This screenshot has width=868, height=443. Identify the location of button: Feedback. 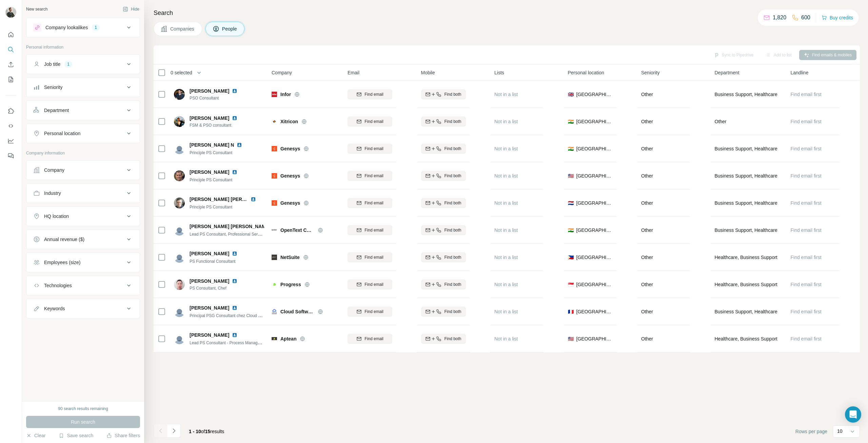
(11, 156).